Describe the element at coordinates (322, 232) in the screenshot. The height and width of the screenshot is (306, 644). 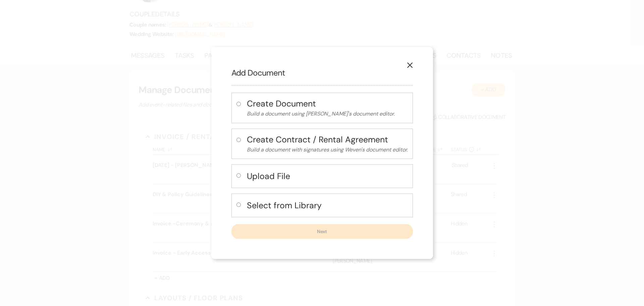
I see `button: Next` at that location.